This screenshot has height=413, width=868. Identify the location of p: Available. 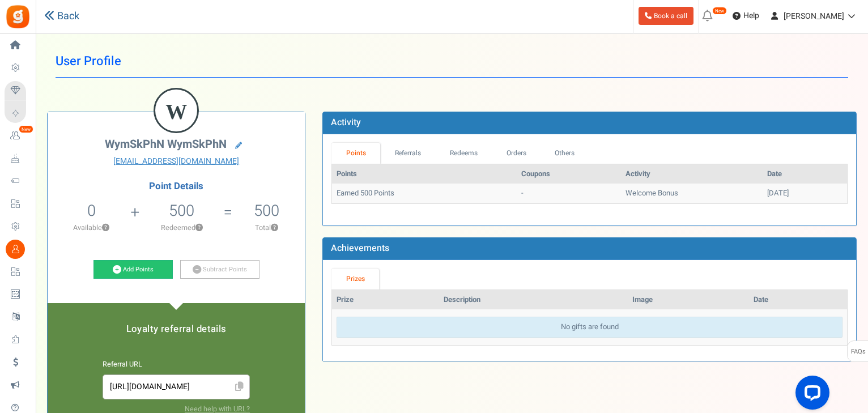
(91, 228).